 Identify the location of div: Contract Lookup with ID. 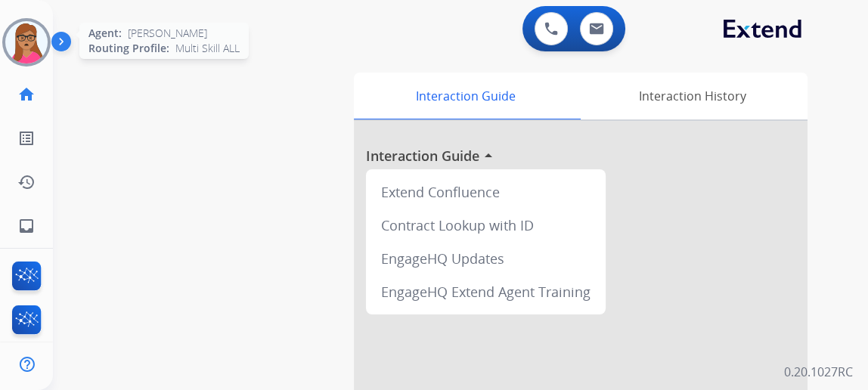
(485, 225).